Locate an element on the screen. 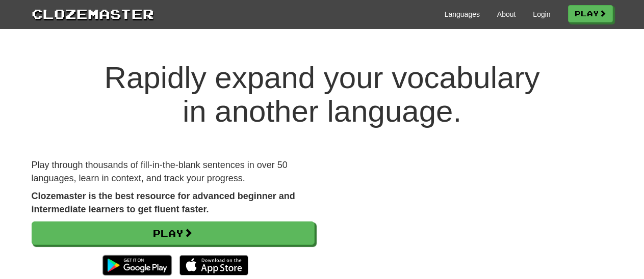 This screenshot has width=644, height=279. img: Download_on_the_App_Store_Badge_US-UK_135x40-25178aeef6eb6b83b96f5f2d004eda3bffbb37122de64afbaef7... is located at coordinates (214, 265).